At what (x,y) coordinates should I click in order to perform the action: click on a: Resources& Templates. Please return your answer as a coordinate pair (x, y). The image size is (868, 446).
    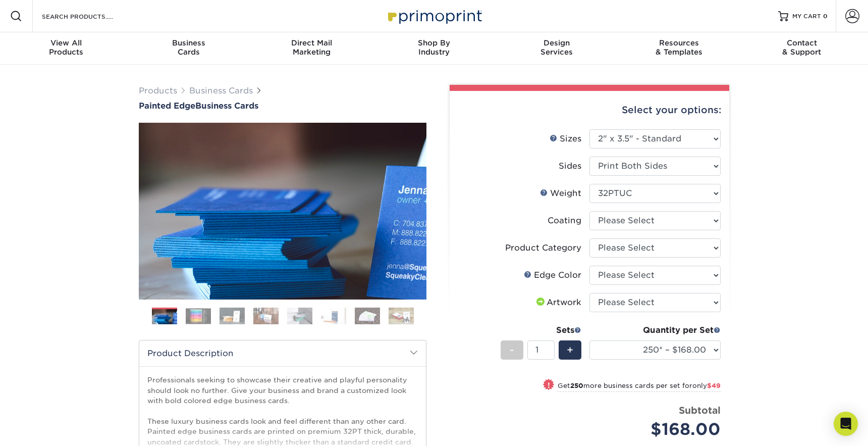
    Looking at the image, I should click on (679, 49).